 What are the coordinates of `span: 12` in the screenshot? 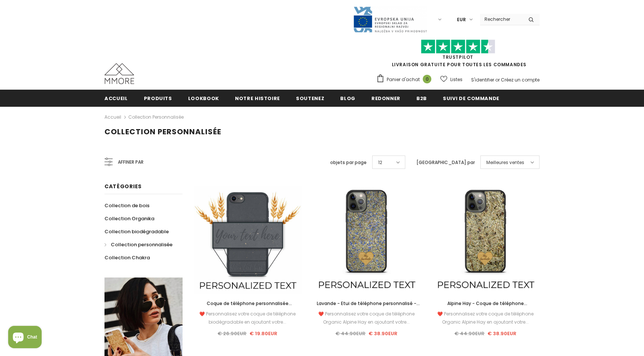 It's located at (380, 163).